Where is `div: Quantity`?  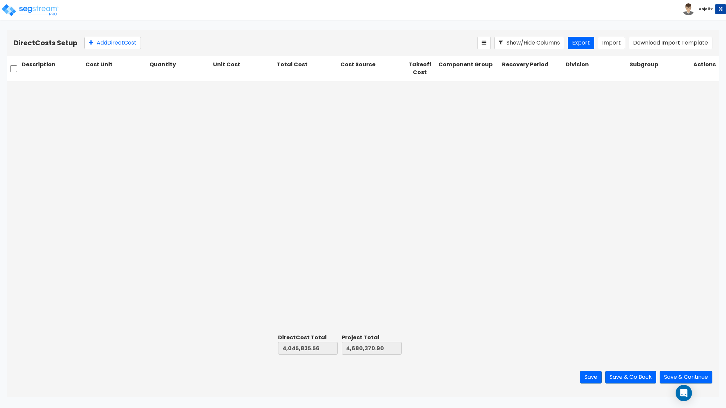
div: Quantity is located at coordinates (180, 69).